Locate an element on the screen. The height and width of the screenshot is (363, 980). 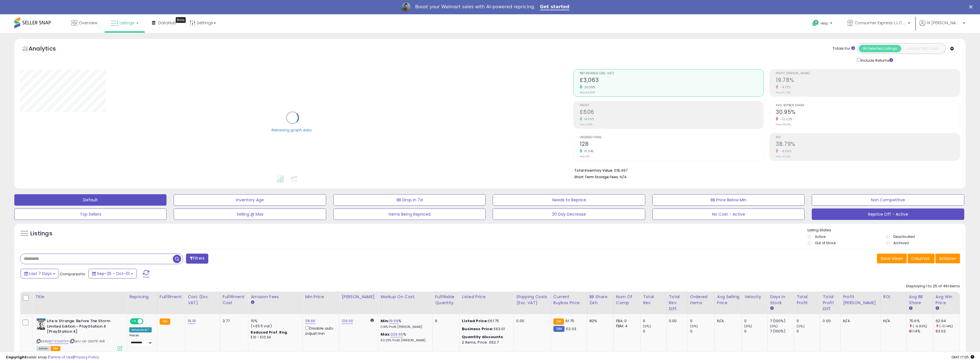
div: Avg BB Share is located at coordinates (920, 300).